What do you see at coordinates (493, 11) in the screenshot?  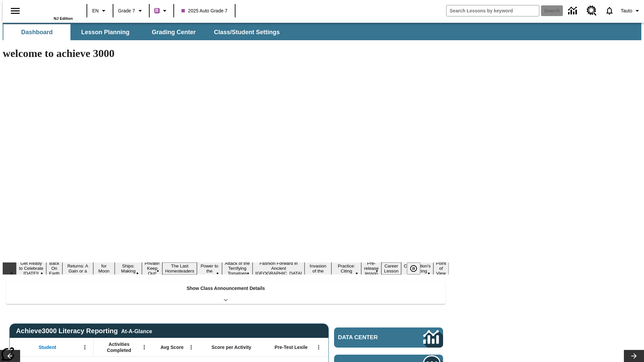 I see `input: search field` at bounding box center [493, 11].